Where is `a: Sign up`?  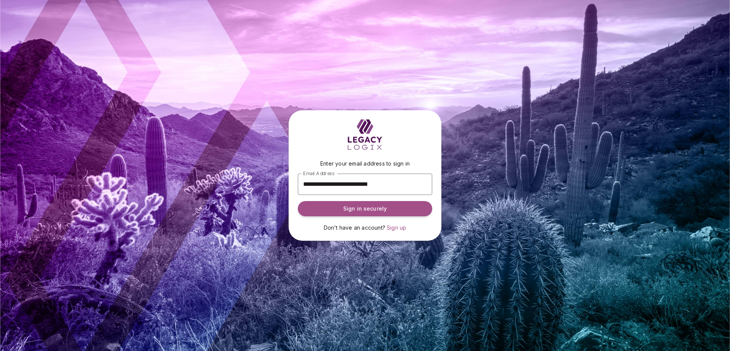 a: Sign up is located at coordinates (396, 228).